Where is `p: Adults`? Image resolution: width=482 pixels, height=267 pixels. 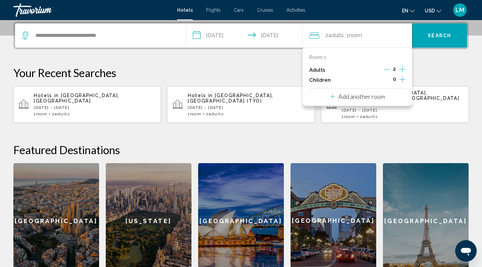
p: Adults is located at coordinates (317, 70).